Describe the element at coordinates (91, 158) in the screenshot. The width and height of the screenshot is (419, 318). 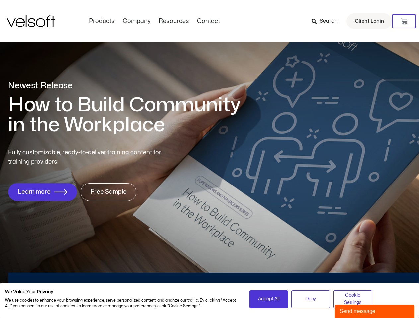
I see `p: Fully customizable, ready-to-deliver training content for training providers.` at that location.